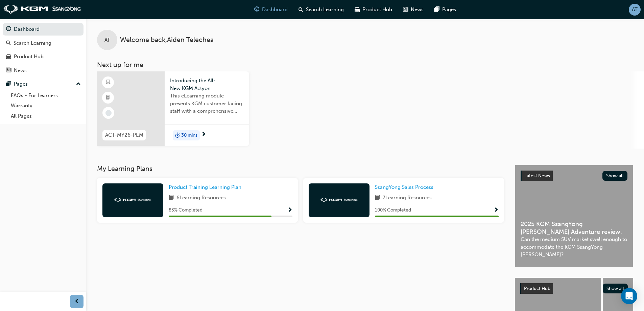 This screenshot has width=644, height=311. Describe the element at coordinates (207, 103) in the screenshot. I see `span: This eLearning module presents KGM customer facing staff with a comprehensive introduction to the...` at that location.